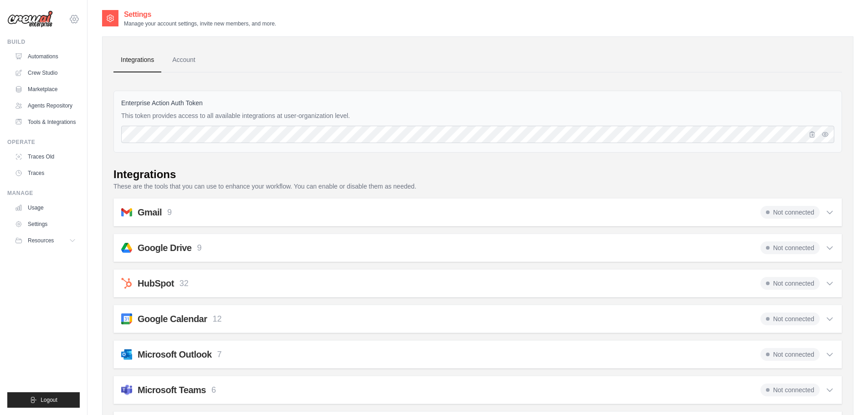  Describe the element at coordinates (145, 174) in the screenshot. I see `div: Integrations` at that location.